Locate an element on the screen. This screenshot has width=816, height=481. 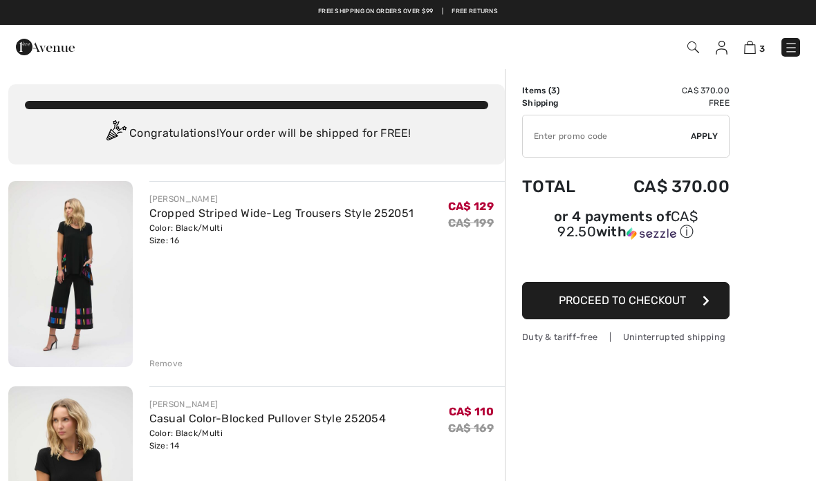
img: My Info is located at coordinates (721, 48).